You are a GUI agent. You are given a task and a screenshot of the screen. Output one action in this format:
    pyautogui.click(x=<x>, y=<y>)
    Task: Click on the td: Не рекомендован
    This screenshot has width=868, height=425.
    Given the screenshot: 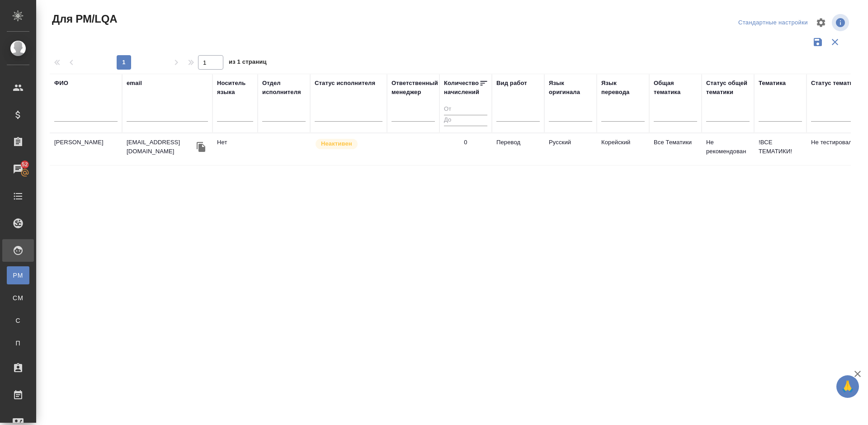 What is the action you would take?
    pyautogui.click(x=728, y=149)
    